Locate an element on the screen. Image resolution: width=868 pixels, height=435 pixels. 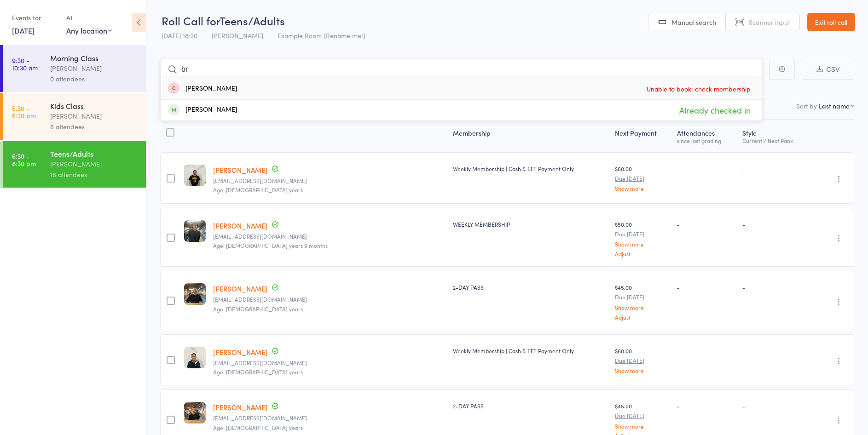
div: Any location is located at coordinates (89, 31).